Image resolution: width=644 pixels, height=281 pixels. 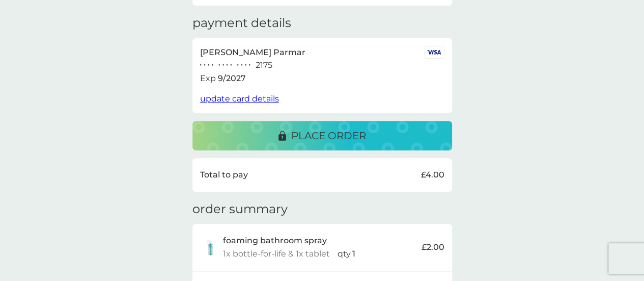 What do you see at coordinates (433, 175) in the screenshot?
I see `p: £4.00` at bounding box center [433, 175].